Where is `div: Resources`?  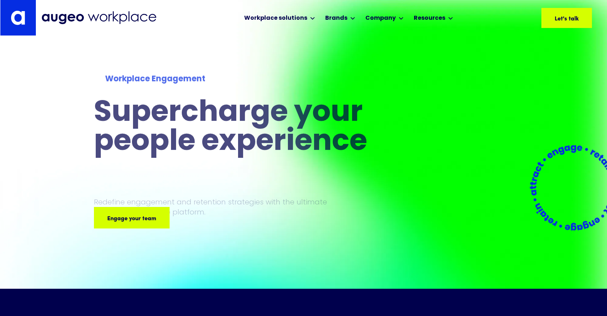 div: Resources is located at coordinates (430, 18).